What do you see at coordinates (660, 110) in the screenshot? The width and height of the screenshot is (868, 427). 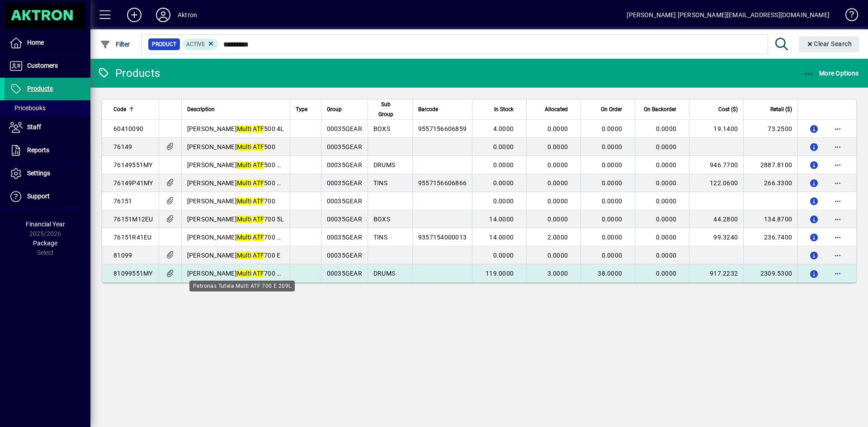 I see `span: On Backorder` at bounding box center [660, 110].